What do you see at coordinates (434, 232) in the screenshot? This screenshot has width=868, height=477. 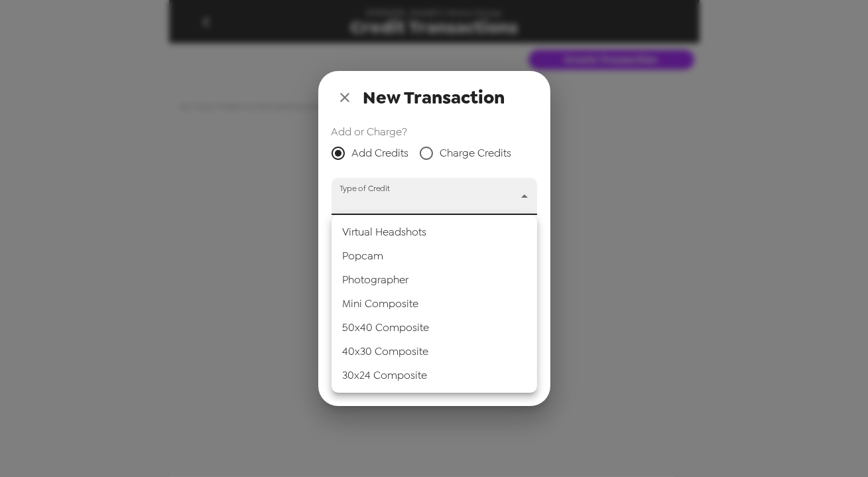 I see `li: Virtual Headshots` at bounding box center [434, 232].